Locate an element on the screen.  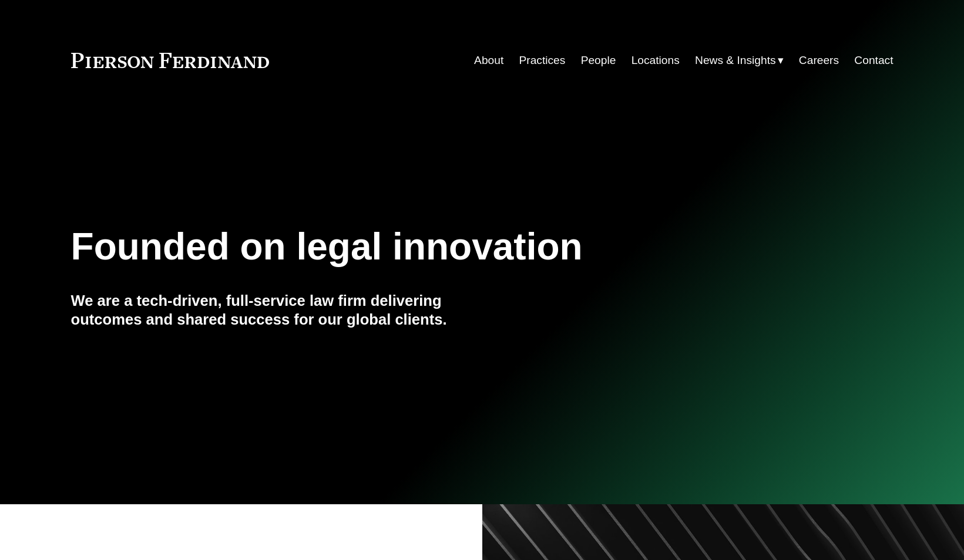
a: People is located at coordinates (598, 60).